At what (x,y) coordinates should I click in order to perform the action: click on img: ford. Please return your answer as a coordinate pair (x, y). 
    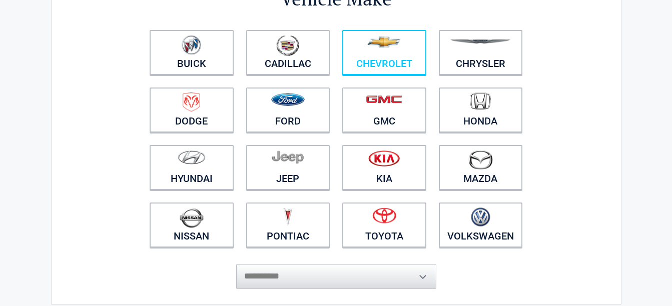
    Looking at the image, I should click on (288, 100).